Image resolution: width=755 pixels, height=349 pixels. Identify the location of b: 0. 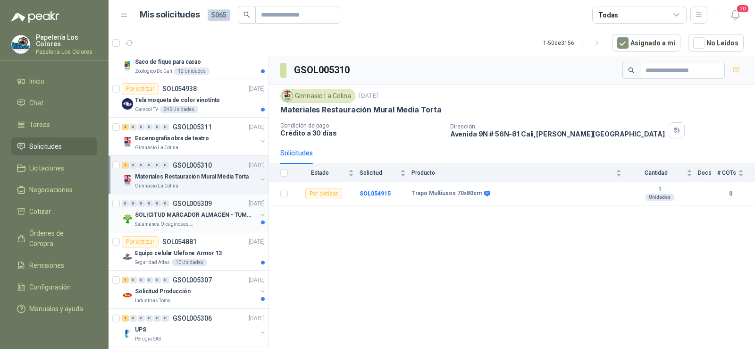
(731, 194).